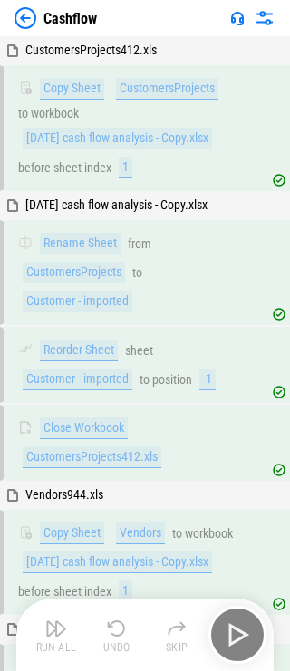  Describe the element at coordinates (70, 18) in the screenshot. I see `div: Cashflow` at that location.